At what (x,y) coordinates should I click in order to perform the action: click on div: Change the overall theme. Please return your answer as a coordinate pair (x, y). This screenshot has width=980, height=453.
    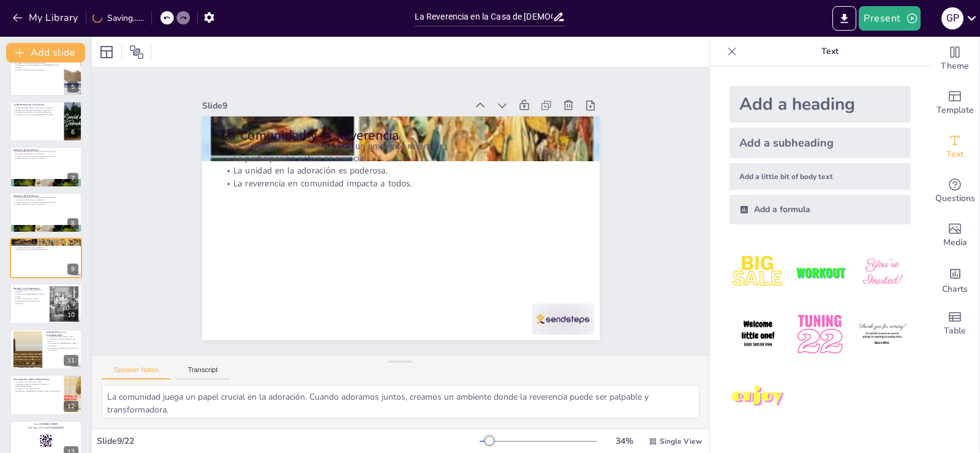
    Looking at the image, I should click on (955, 59).